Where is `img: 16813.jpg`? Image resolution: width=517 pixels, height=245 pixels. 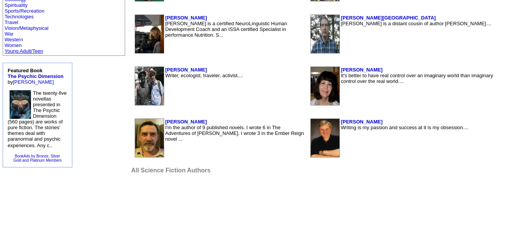
img: 16813.jpg is located at coordinates (325, 86).